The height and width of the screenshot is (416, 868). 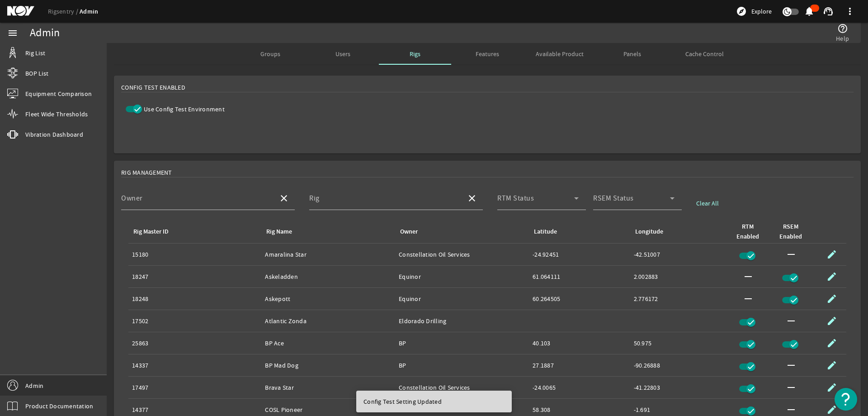 What do you see at coordinates (314, 198) in the screenshot?
I see `mat-label: Rig` at bounding box center [314, 198].